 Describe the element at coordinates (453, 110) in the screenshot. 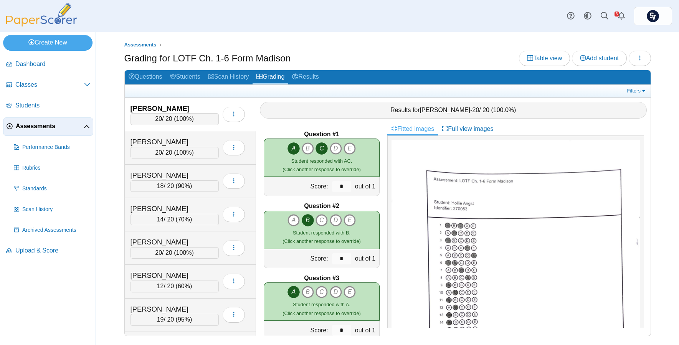

I see `div: Results for - / 20 ( )` at that location.